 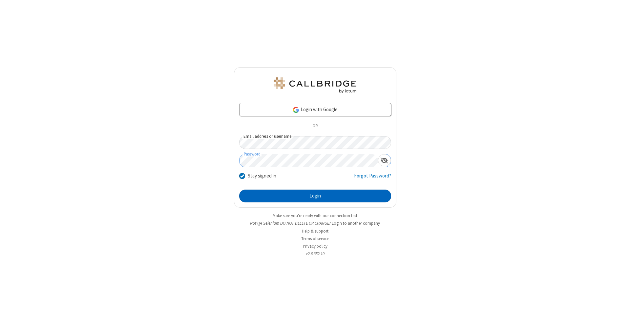 What do you see at coordinates (315, 231) in the screenshot?
I see `a: Help & support` at bounding box center [315, 231].